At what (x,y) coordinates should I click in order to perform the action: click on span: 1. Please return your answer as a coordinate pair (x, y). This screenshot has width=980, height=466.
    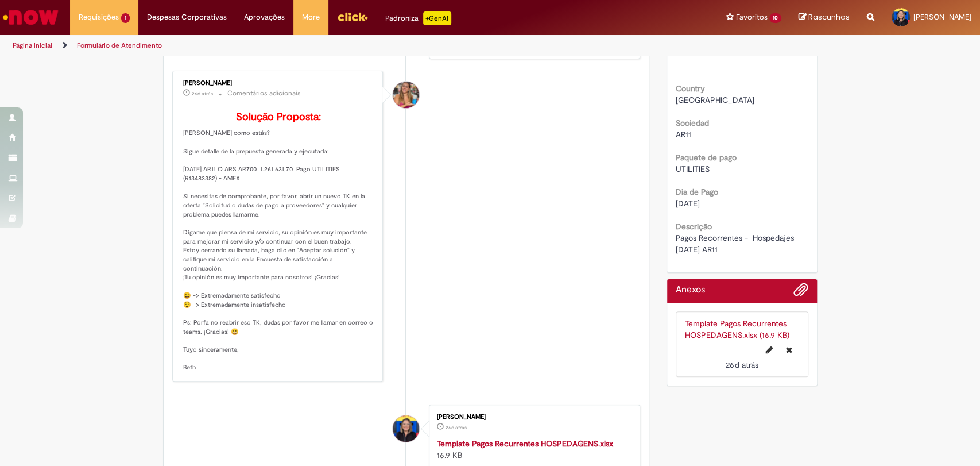
    Looking at the image, I should click on (125, 18).